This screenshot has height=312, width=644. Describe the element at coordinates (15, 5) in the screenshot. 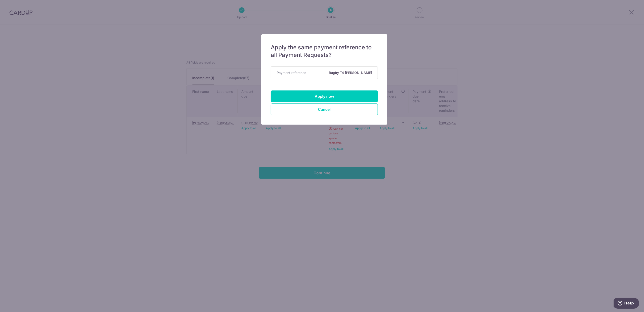

I see `span: Help` at that location.